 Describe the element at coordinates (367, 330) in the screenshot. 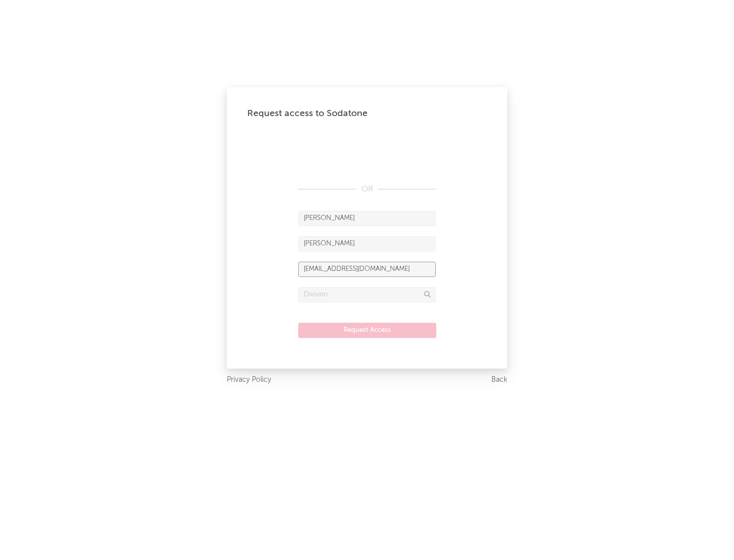

I see `button: Request Access` at that location.